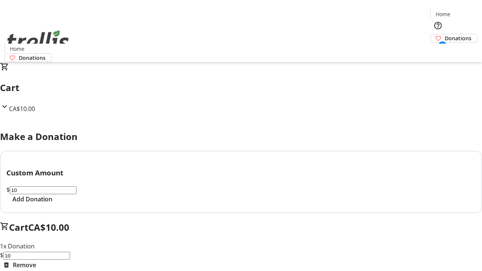 This screenshot has height=271, width=482. Describe the element at coordinates (241, 173) in the screenshot. I see `h3: Custom Amount` at that location.